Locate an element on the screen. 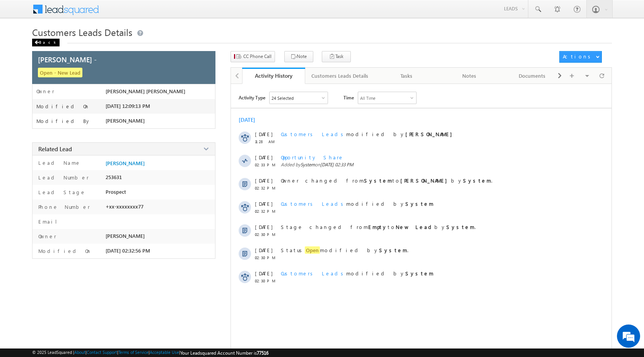 The width and height of the screenshot is (644, 357). span: Opportunity Share is located at coordinates (312, 157).